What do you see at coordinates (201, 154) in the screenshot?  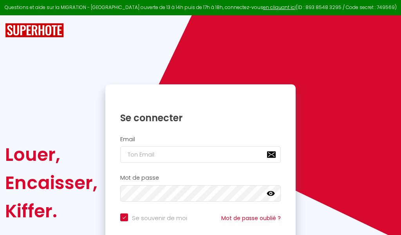 I see `input: Ton Email` at bounding box center [201, 154].